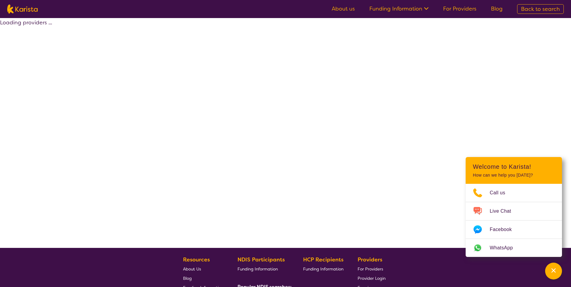 The height and width of the screenshot is (287, 571). Describe the element at coordinates (514, 167) in the screenshot. I see `h2: Welcome to Karista!` at that location.